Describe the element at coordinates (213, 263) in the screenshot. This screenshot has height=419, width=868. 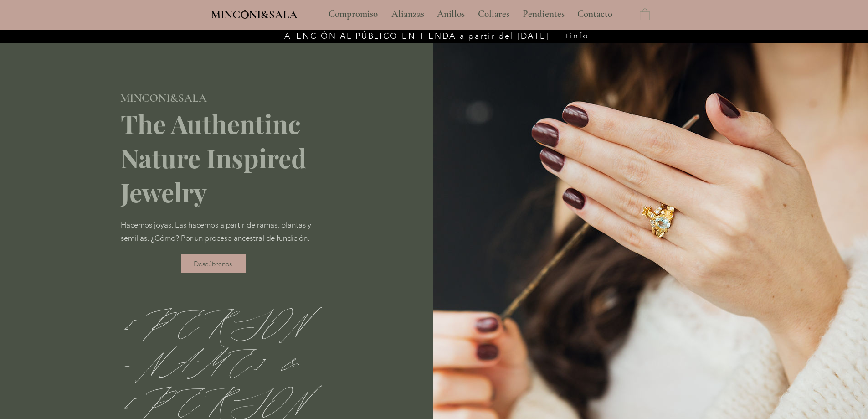
I see `a: Descúbrenos` at that location.